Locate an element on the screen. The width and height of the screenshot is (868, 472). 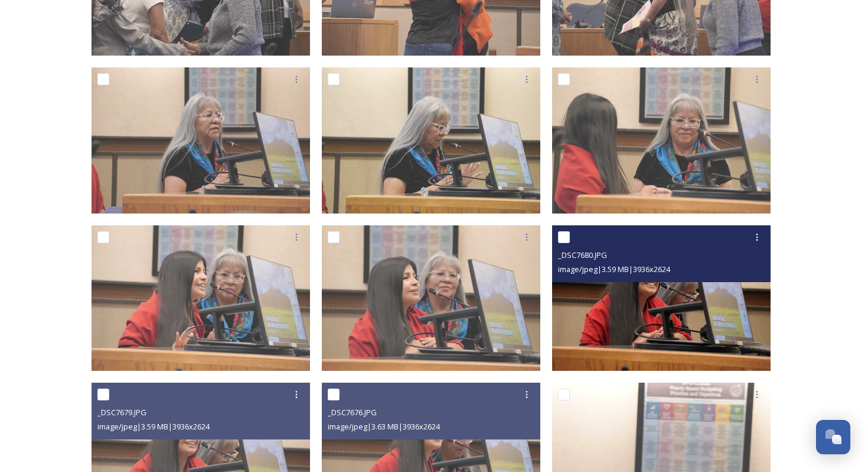
img: _DSC7690.JPG is located at coordinates (431, 140).